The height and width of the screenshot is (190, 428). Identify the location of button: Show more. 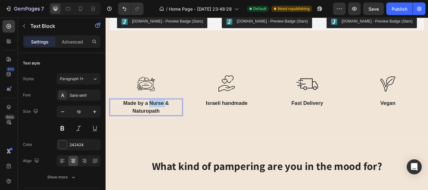
(62, 177).